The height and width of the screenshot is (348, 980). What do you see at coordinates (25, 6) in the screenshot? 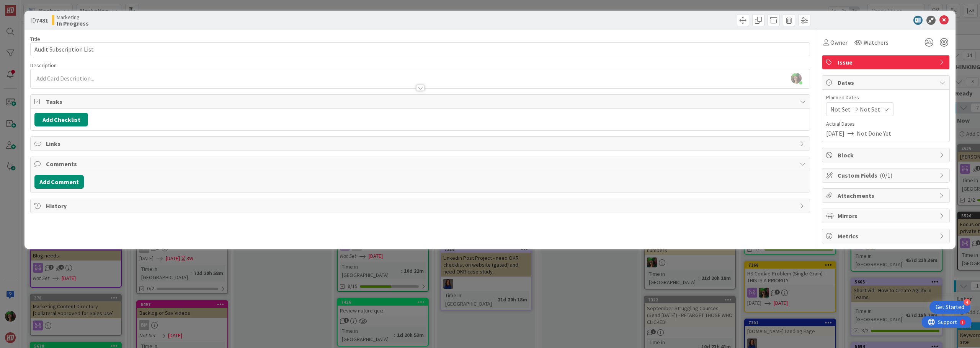
I see `span: Support` at bounding box center [25, 6].